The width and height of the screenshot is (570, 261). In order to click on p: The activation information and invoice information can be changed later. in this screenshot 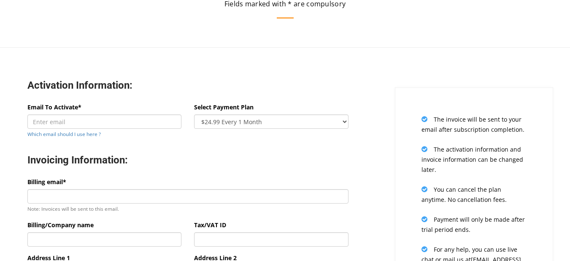, I will do `click(474, 159)`.